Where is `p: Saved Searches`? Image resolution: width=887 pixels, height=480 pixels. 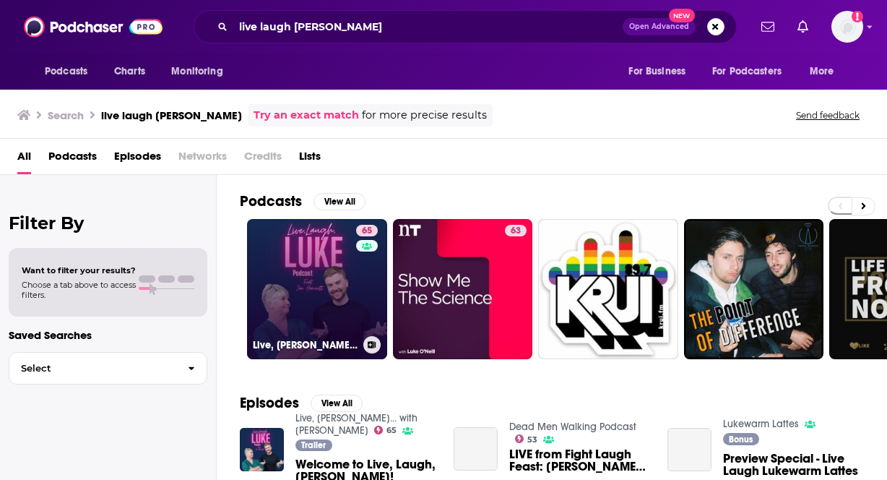
p: Saved Searches is located at coordinates (108, 335).